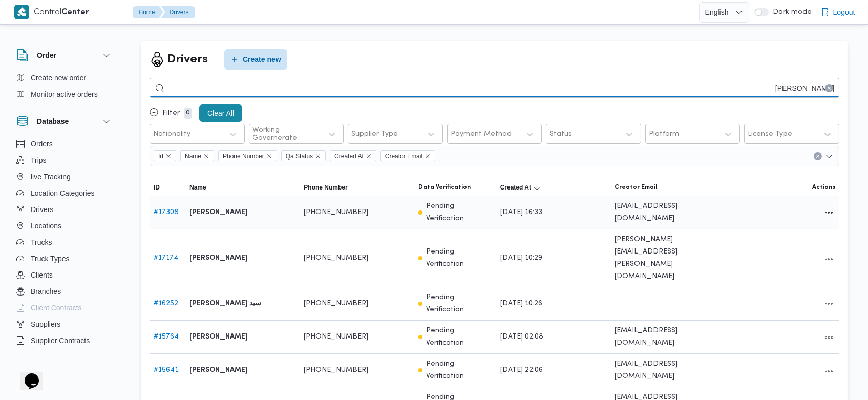 The image size is (868, 400). What do you see at coordinates (663, 134) in the screenshot?
I see `div: Platform` at bounding box center [663, 134].